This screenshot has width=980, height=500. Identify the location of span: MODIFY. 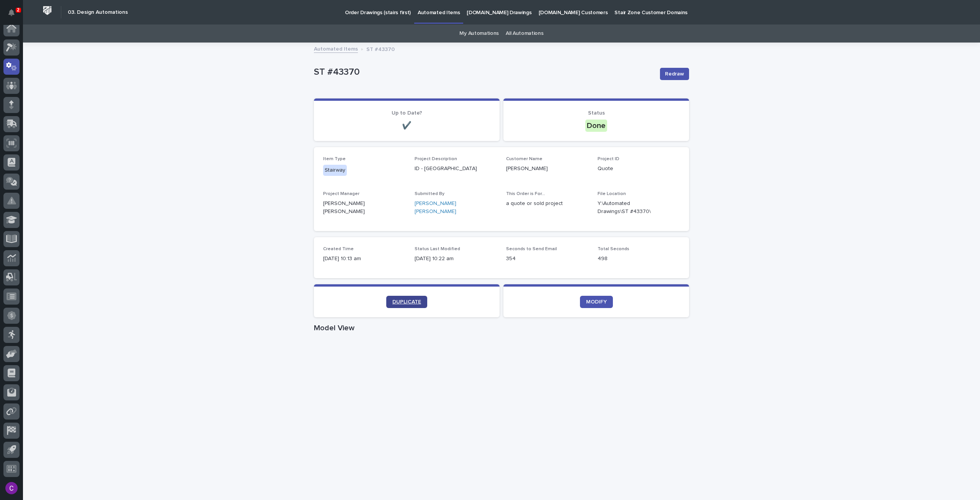
(596, 301).